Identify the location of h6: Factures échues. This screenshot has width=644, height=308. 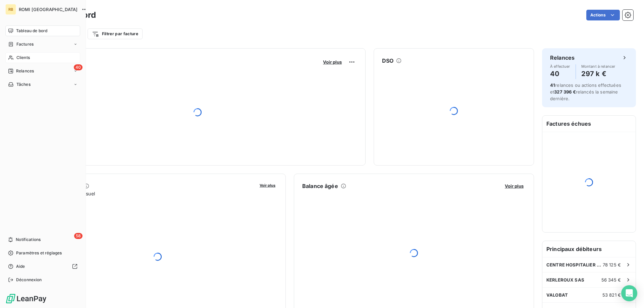
(589, 123).